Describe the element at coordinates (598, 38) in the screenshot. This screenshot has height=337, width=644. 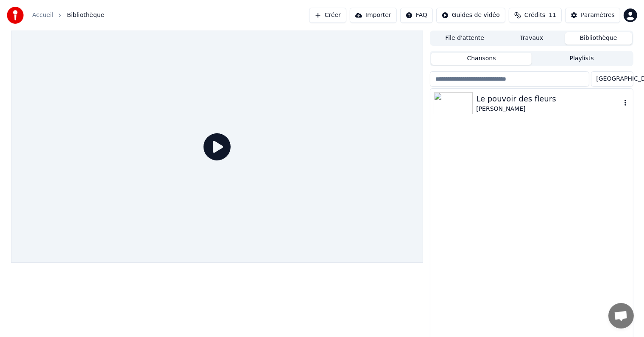
I see `button: Bibliothèque` at that location.